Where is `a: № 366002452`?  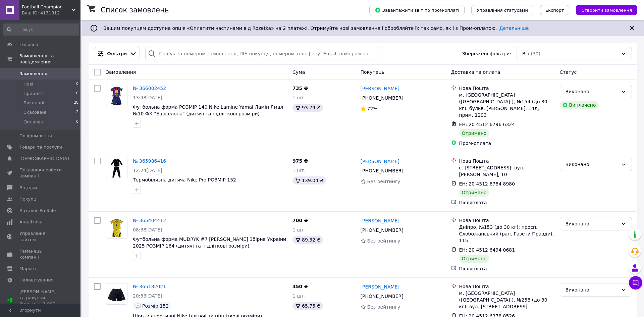
a: № 366002452 is located at coordinates (149, 88).